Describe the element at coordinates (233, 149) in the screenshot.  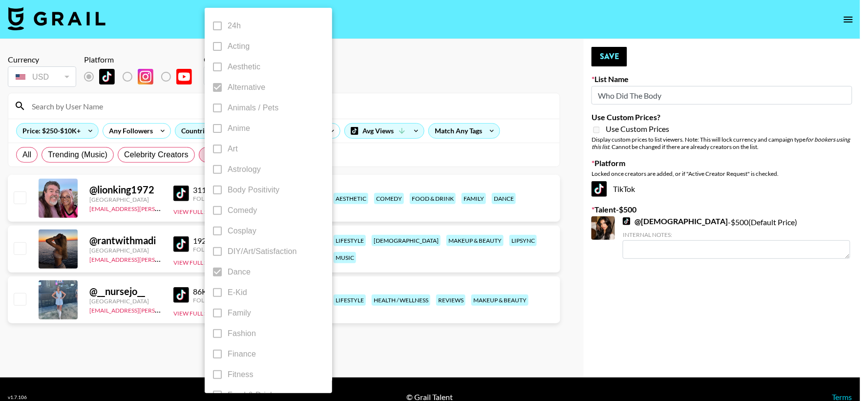
I see `span: Art` at that location.